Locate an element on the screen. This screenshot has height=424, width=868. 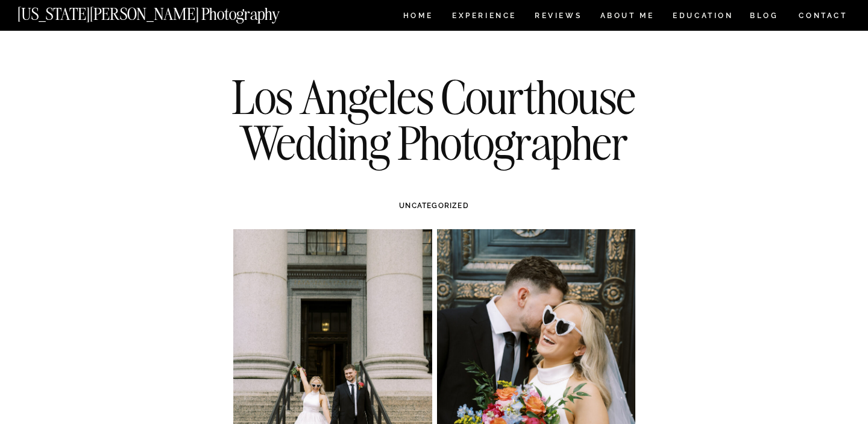
nav: HOME is located at coordinates (417, 17).